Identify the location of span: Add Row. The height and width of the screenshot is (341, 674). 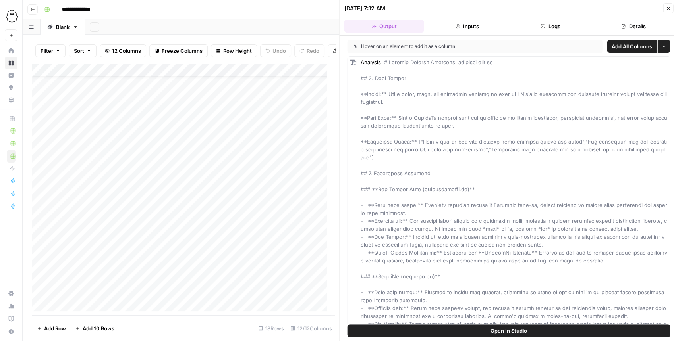
(55, 329).